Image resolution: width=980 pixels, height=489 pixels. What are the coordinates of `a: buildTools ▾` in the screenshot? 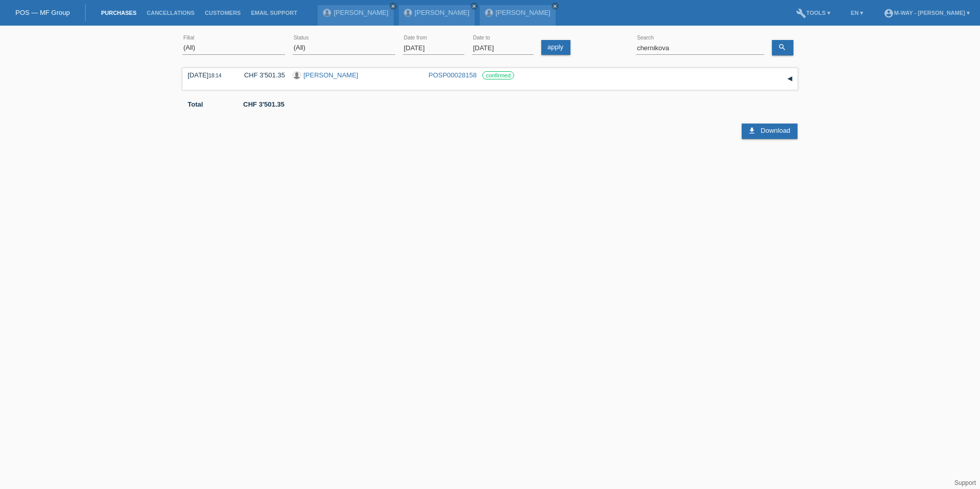 It's located at (813, 13).